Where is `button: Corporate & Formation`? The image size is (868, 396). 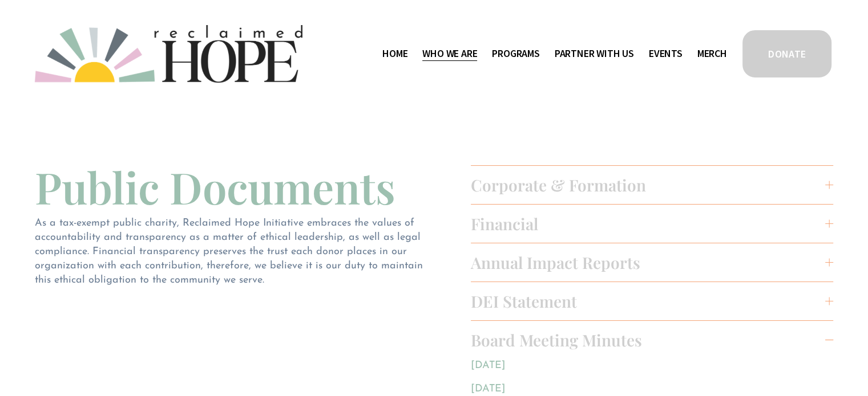 button: Corporate & Formation is located at coordinates (652, 185).